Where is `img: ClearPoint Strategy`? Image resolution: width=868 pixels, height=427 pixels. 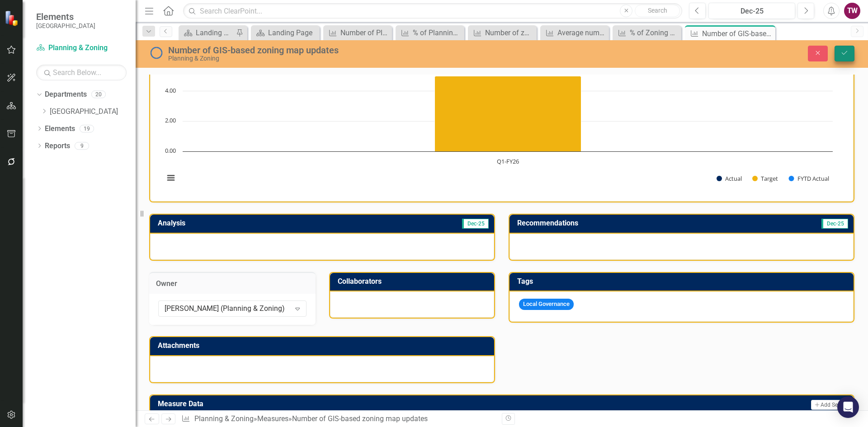
img: ClearPoint Strategy is located at coordinates (12, 18).